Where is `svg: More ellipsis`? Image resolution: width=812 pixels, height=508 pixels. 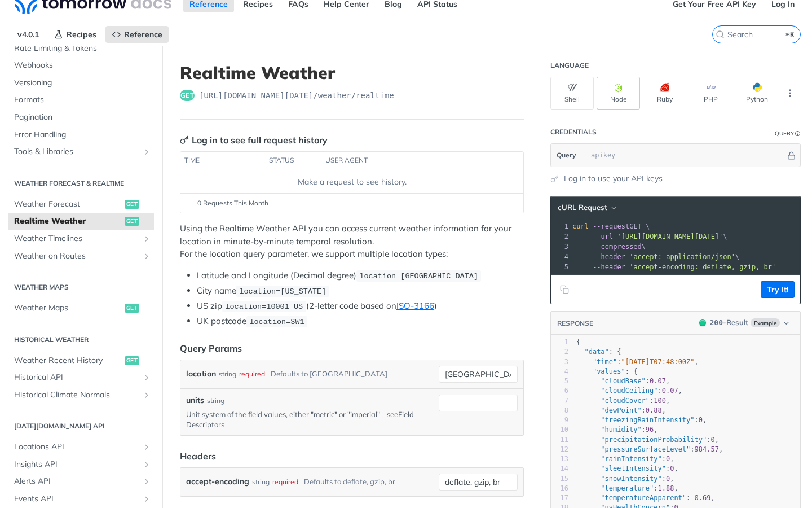
svg: More ellipsis is located at coordinates (790, 93).